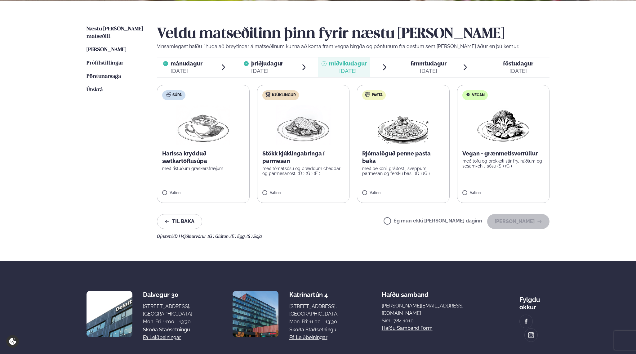  I want to click on span: Kjúklingur, so click(284, 95).